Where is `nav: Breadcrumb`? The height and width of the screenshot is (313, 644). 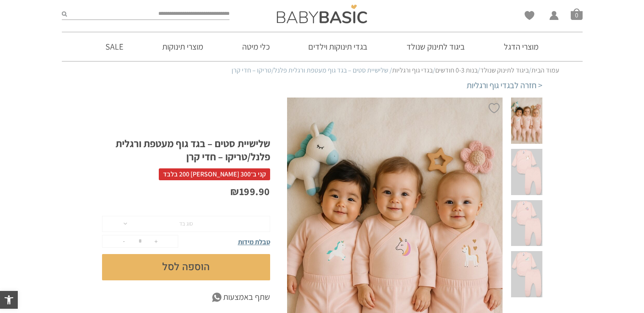
nav: Breadcrumb is located at coordinates (322, 71).